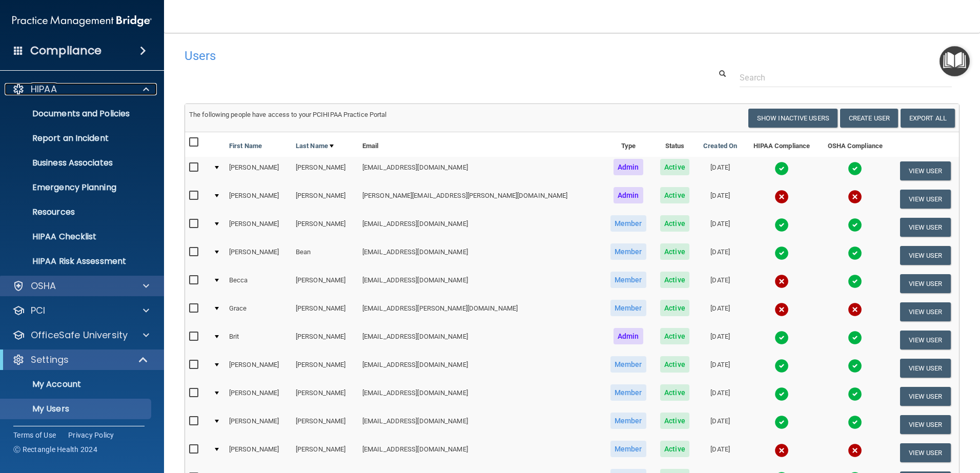  What do you see at coordinates (66, 50) in the screenshot?
I see `h4: Compliance` at bounding box center [66, 50].